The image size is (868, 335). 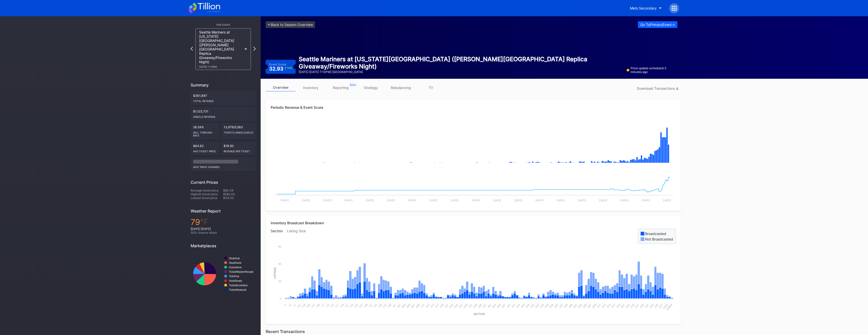 What do you see at coordinates (299, 305) in the screenshot?
I see `text: 101` at bounding box center [299, 305].